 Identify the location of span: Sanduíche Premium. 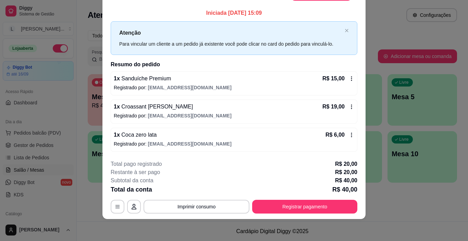
(145, 78).